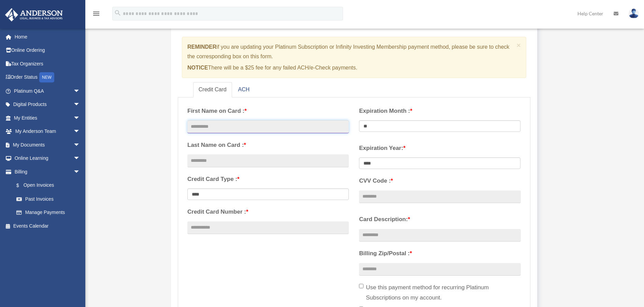 The image size is (644, 307). What do you see at coordinates (633, 13) in the screenshot?
I see `img: User Pic` at bounding box center [633, 13].